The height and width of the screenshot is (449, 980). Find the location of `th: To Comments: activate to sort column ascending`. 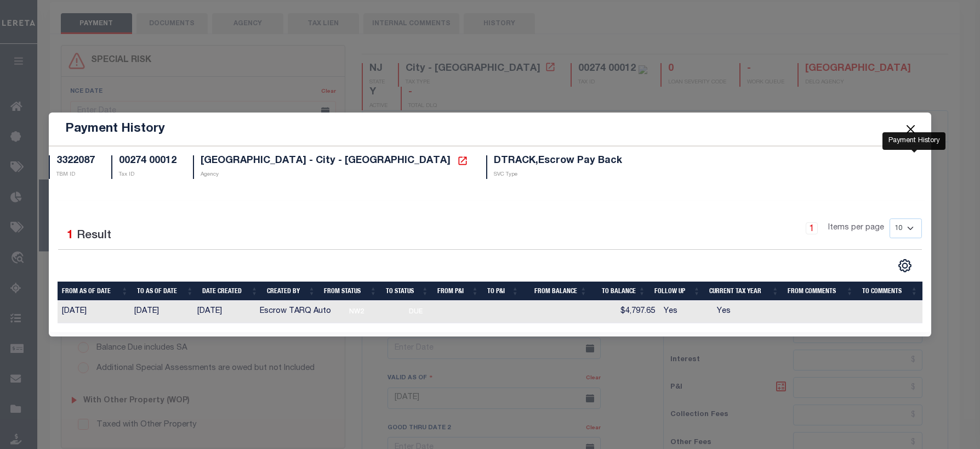

th: To Comments: activate to sort column ascending is located at coordinates (890, 291).